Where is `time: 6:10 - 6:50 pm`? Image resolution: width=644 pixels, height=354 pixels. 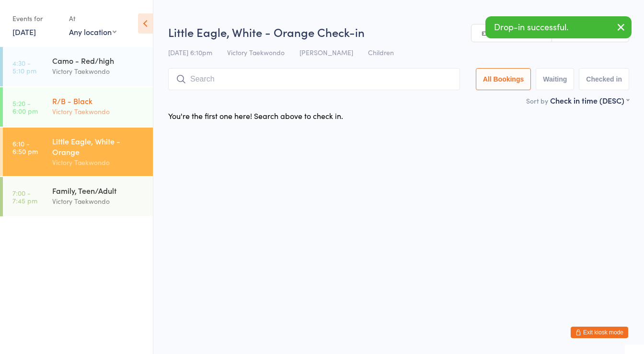
time: 6:10 - 6:50 pm is located at coordinates (25, 147).